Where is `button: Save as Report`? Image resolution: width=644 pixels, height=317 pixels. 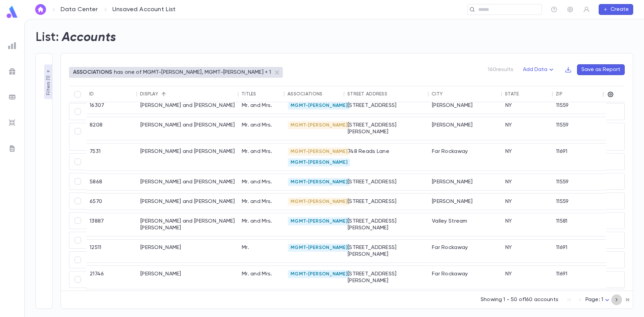 button: Save as Report is located at coordinates (601, 69).